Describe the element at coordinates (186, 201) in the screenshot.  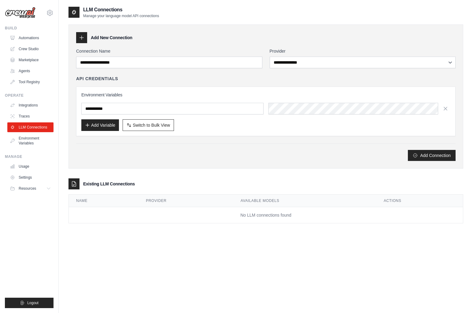
I see `th: Provider` at that location.